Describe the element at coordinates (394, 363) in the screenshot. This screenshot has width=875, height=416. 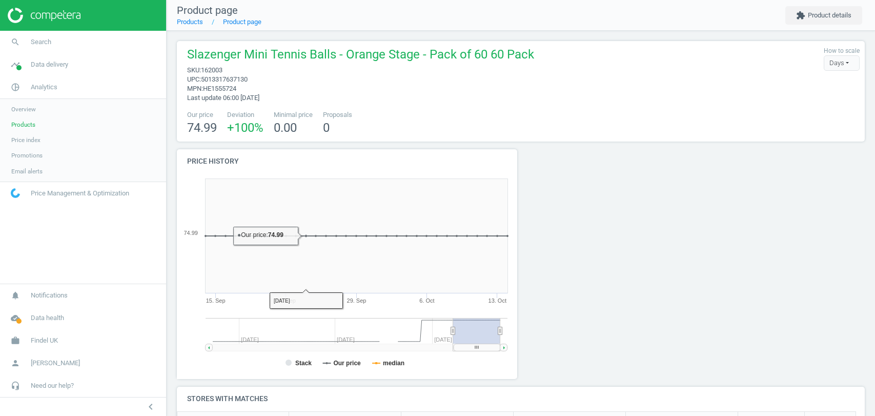
I see `tspan: median` at that location.